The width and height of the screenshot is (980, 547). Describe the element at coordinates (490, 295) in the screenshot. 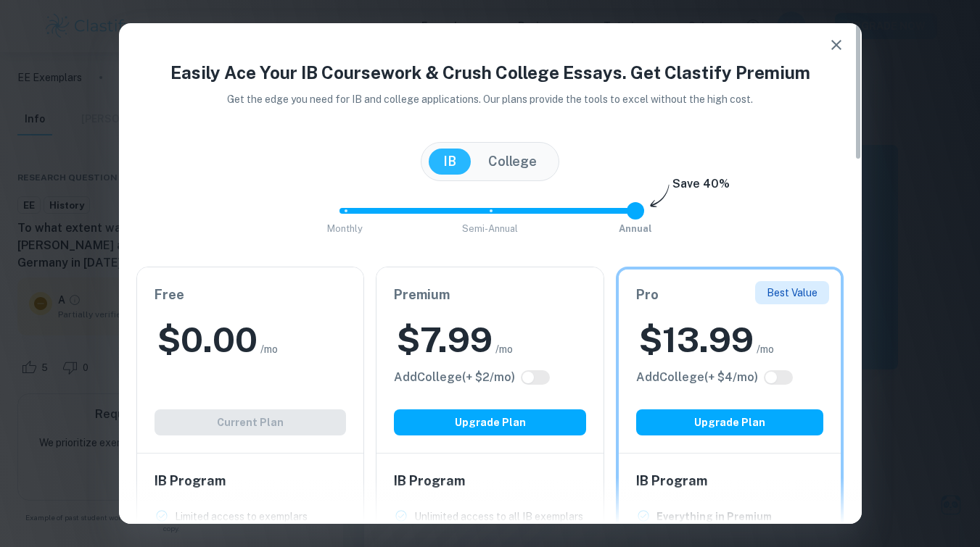

I see `h6: Premium` at that location.